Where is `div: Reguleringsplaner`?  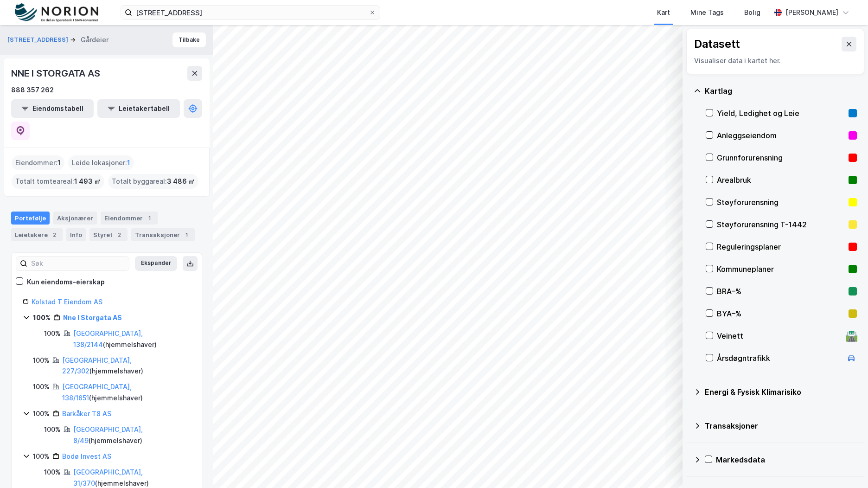 div: Reguleringsplaner is located at coordinates (781, 247).